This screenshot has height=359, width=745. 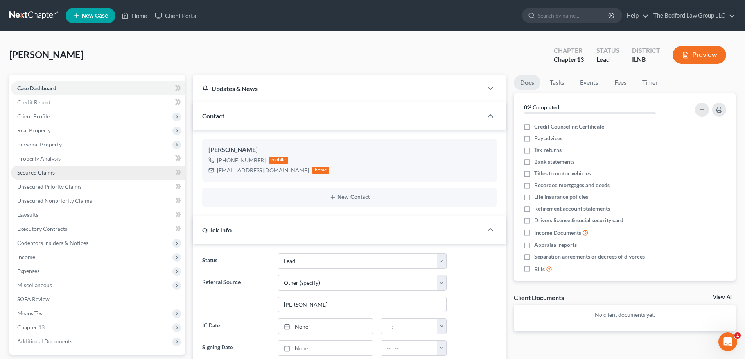 What do you see at coordinates (36, 172) in the screenshot?
I see `span: Secured Claims` at bounding box center [36, 172].